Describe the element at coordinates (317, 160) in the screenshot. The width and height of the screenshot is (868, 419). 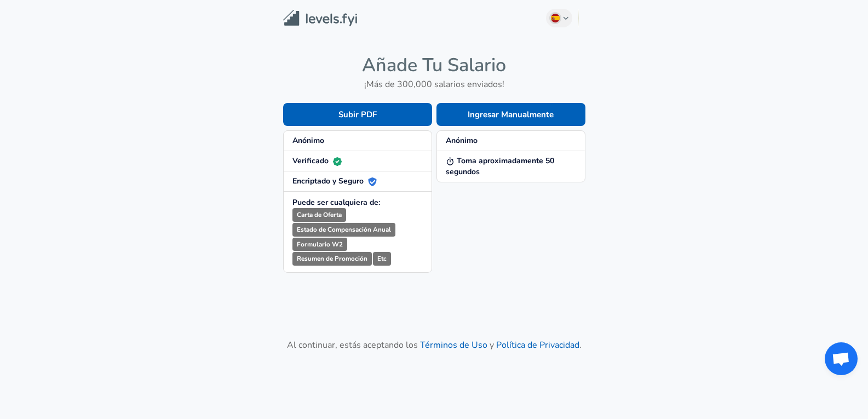
I see `strong: Verificado` at that location.